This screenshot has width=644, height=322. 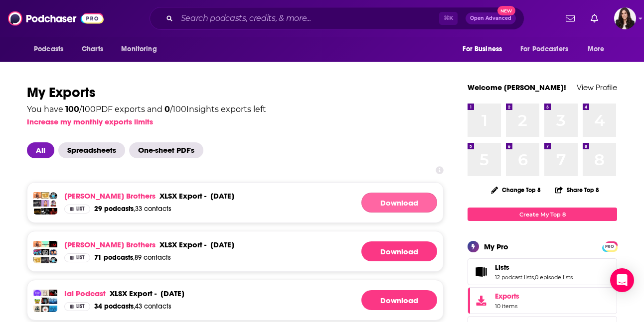 I want to click on button: Show profile menu, so click(x=625, y=18).